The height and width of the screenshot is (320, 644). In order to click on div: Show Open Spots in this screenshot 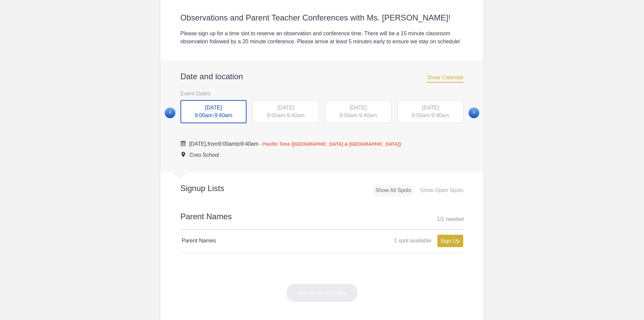, I will do `click(441, 190)`.